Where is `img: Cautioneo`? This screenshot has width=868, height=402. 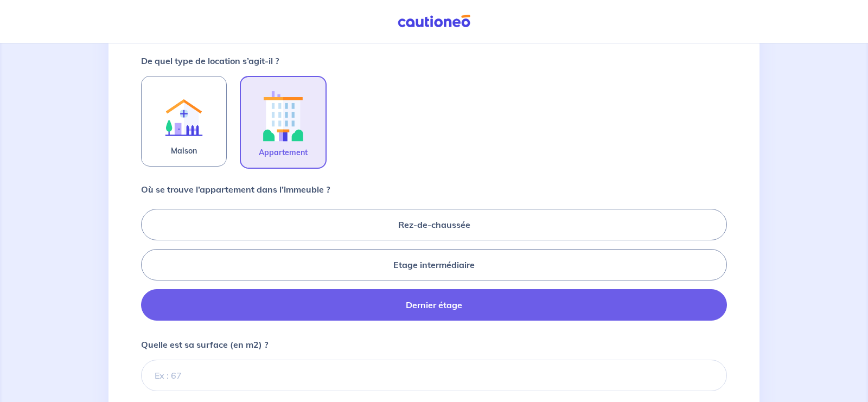 img: Cautioneo is located at coordinates (434, 22).